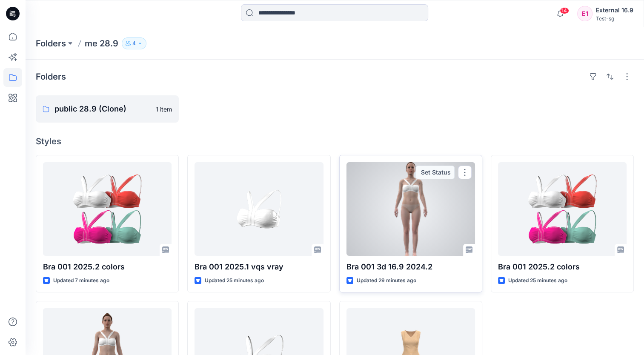 This screenshot has width=644, height=355. I want to click on div: External 16.9, so click(614, 10).